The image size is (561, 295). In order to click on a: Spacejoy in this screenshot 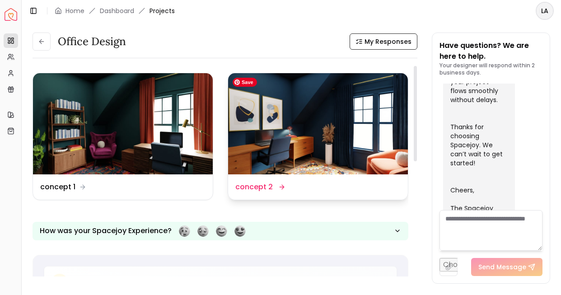, I will do `click(11, 14)`.